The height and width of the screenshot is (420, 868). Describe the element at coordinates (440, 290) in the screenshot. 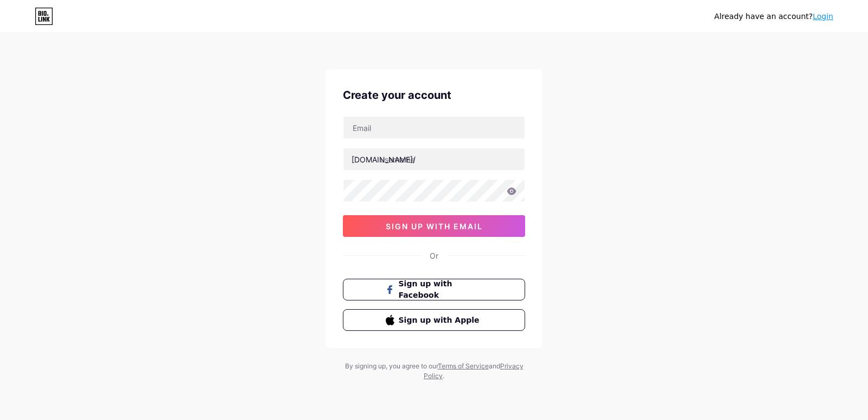

I see `span: Sign up with Facebook` at that location.